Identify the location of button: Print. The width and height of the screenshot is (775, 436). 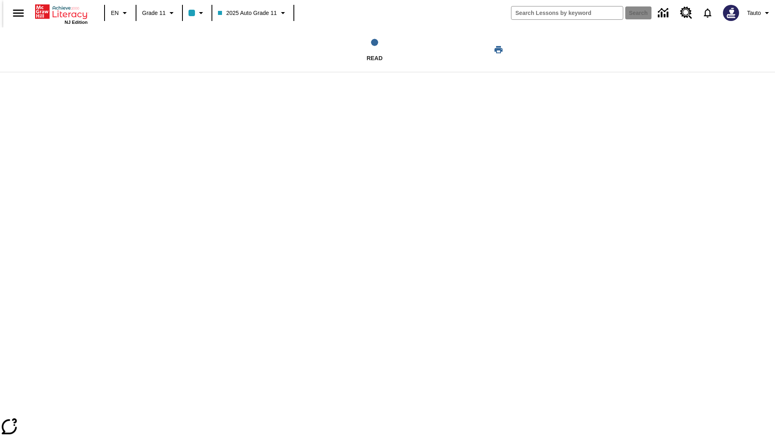
(498, 50).